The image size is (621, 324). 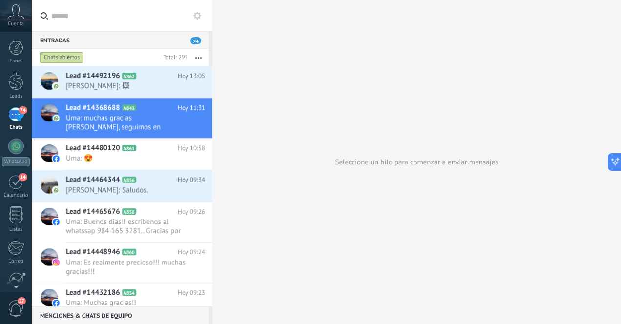 I want to click on div: Chats, so click(x=16, y=127).